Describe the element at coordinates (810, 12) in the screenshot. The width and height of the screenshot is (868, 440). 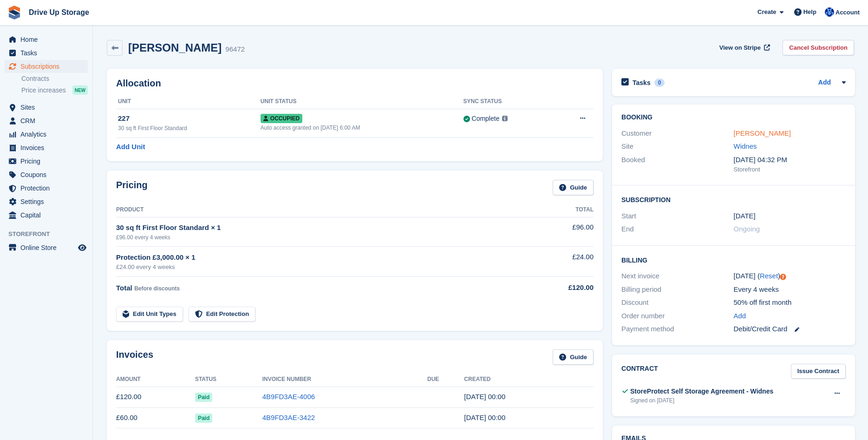
I see `span: Help` at that location.